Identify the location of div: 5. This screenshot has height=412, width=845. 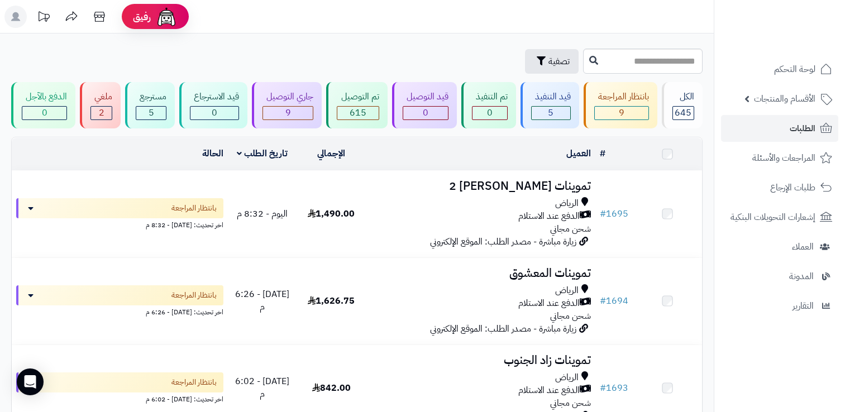
(151, 113).